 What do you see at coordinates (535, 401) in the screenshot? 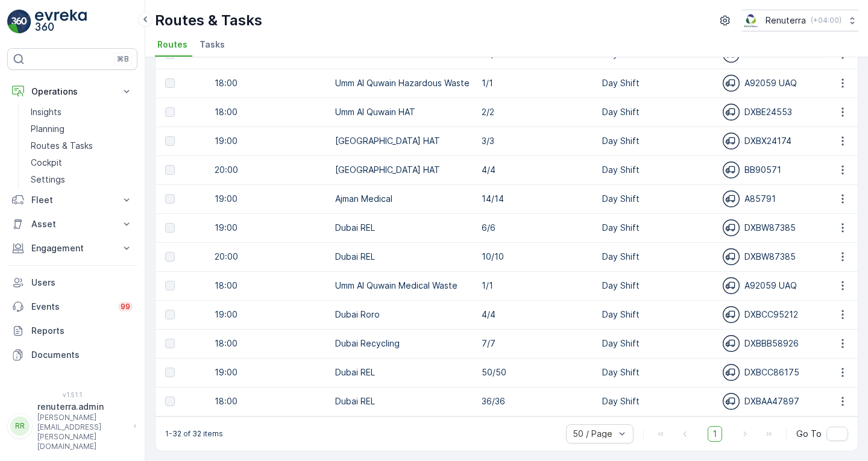
I see `p: 36/36` at bounding box center [535, 401].